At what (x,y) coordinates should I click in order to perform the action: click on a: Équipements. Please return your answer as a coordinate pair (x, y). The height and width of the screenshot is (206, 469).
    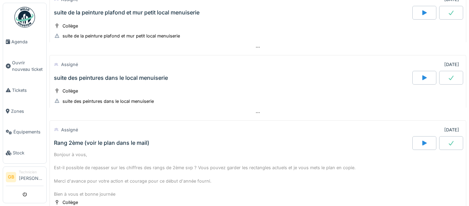
    Looking at the image, I should click on (25, 132).